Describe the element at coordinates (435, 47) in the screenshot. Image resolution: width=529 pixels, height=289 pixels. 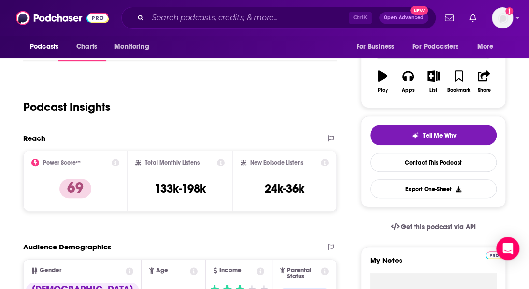
I see `span: For Podcasters` at that location.